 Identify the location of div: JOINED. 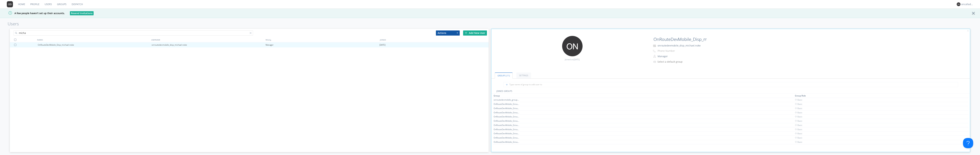
(436, 39).